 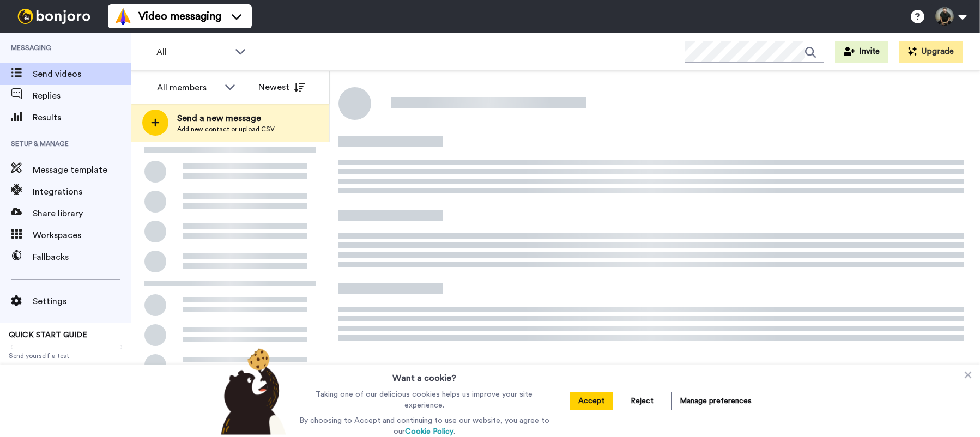 What do you see at coordinates (862, 52) in the screenshot?
I see `a: Invite` at bounding box center [862, 52].